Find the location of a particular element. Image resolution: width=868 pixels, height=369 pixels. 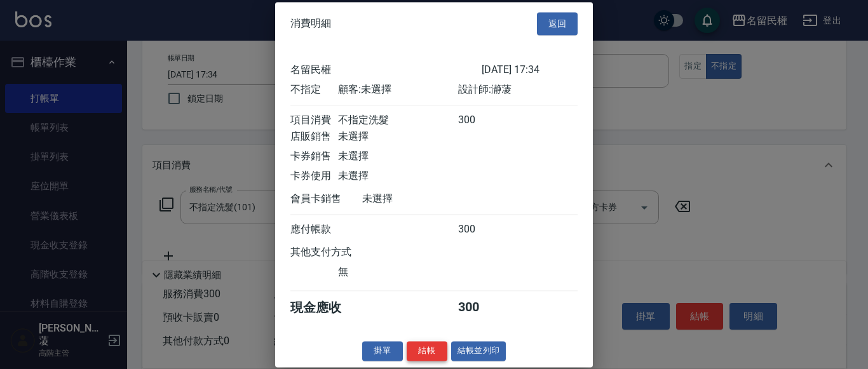

div: 不指定 is located at coordinates (314, 90).